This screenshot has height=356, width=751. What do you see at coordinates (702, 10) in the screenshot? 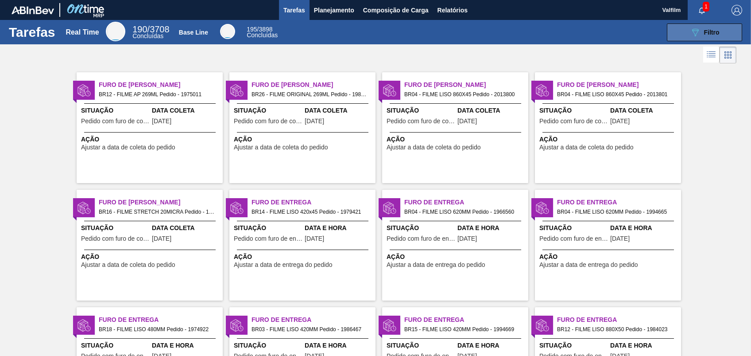
I see `button: Notificações` at bounding box center [702, 10].